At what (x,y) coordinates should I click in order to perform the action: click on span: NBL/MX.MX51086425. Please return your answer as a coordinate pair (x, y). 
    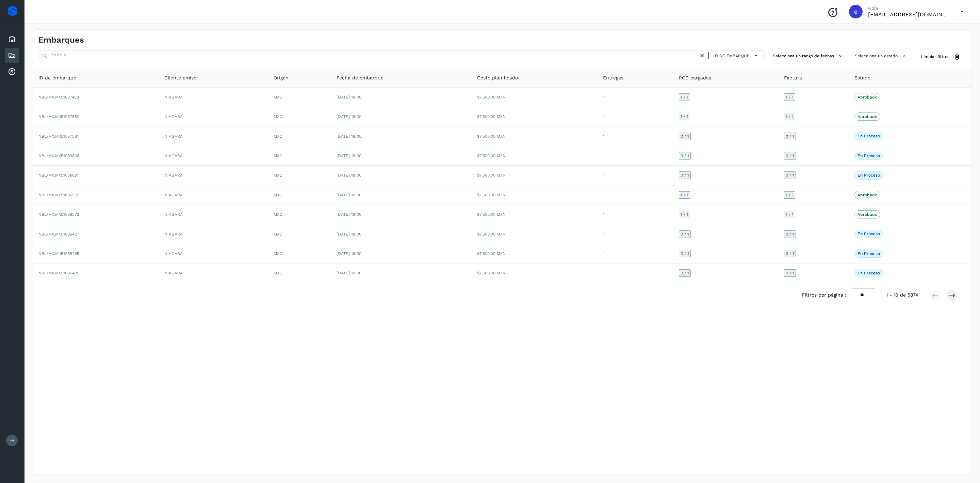
    Looking at the image, I should click on (59, 272).